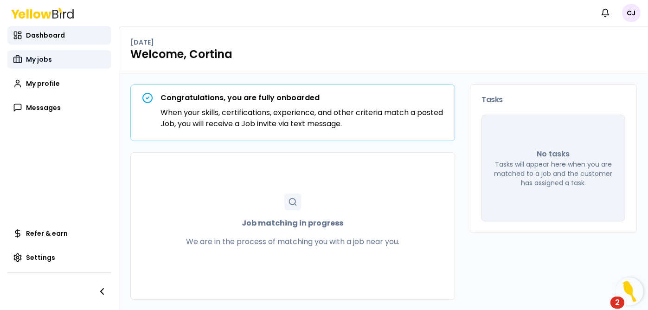  What do you see at coordinates (43, 83) in the screenshot?
I see `span: My profile` at bounding box center [43, 83].